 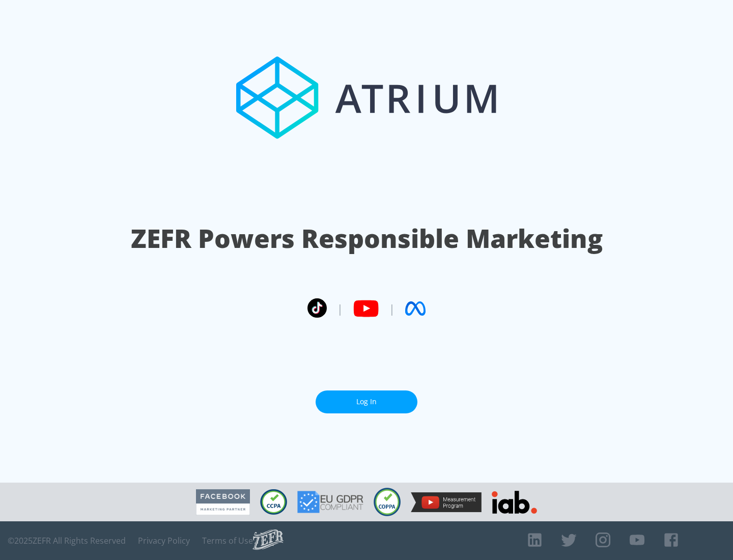 What do you see at coordinates (387, 502) in the screenshot?
I see `img: COPPA Compliant` at bounding box center [387, 502].